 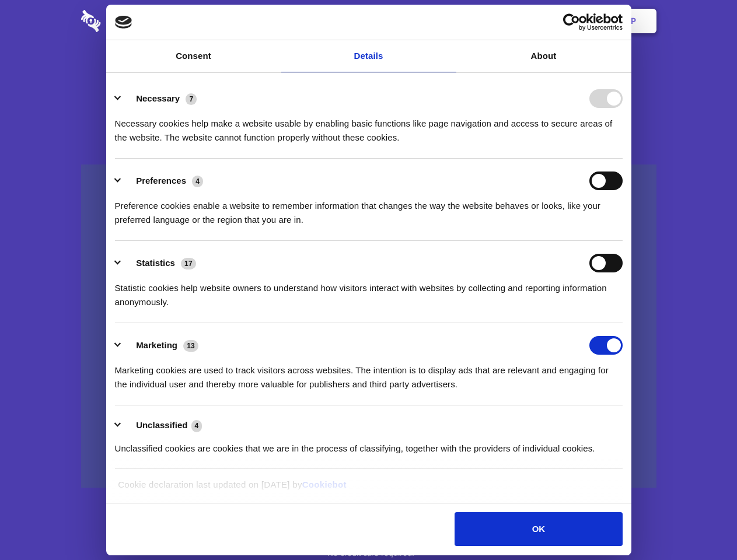 I want to click on a: About, so click(x=544, y=56).